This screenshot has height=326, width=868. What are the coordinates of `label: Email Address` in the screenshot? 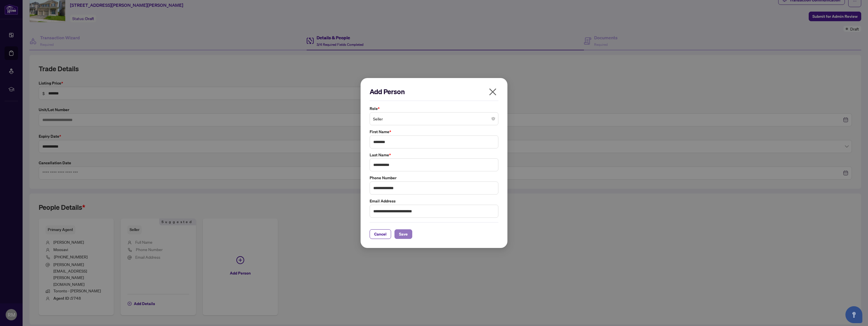 It's located at (434, 201).